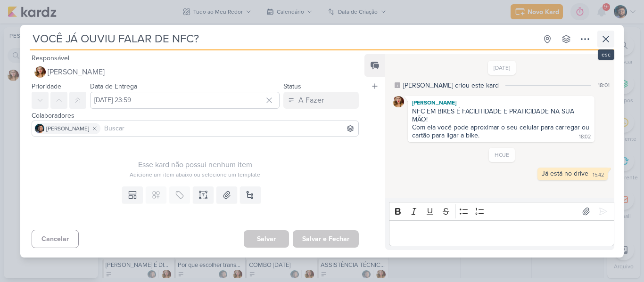 The image size is (644, 282). Describe the element at coordinates (311, 100) in the screenshot. I see `div: A Fazer` at that location.